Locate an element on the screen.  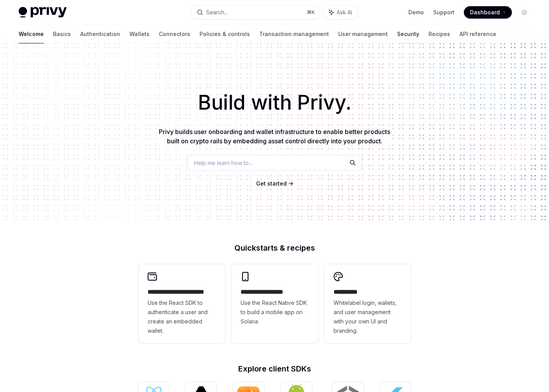
span: Privy builds user onboarding and wallet infrastructure to enable better products built on crypto ... is located at coordinates (274, 137).